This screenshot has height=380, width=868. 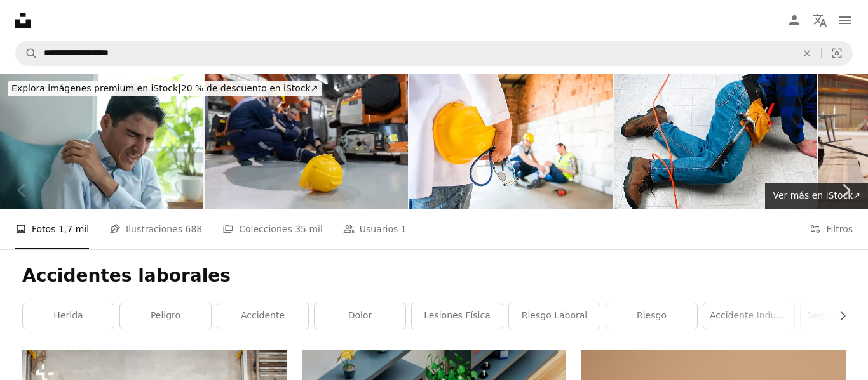 I want to click on form: Encuentra imágenes en todo el sitio, so click(x=434, y=54).